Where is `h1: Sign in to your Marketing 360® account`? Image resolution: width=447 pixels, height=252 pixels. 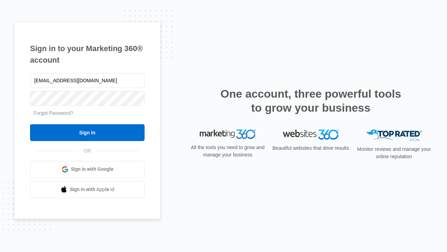 h1: Sign in to your Marketing 360® account is located at coordinates (87, 54).